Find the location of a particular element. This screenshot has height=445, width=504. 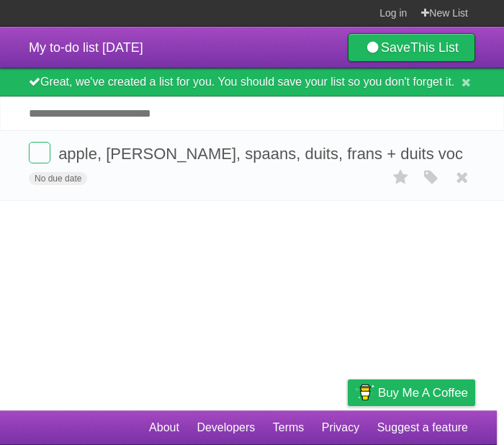

span: No due date is located at coordinates (58, 179).